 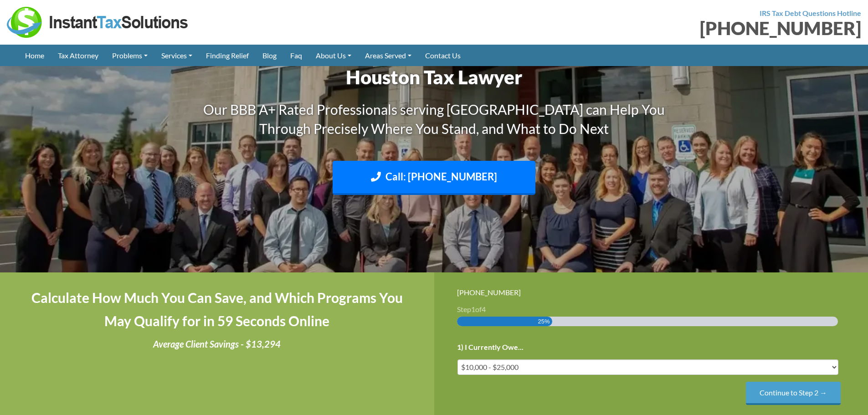 What do you see at coordinates (483, 309) in the screenshot?
I see `span: 4` at bounding box center [483, 309].